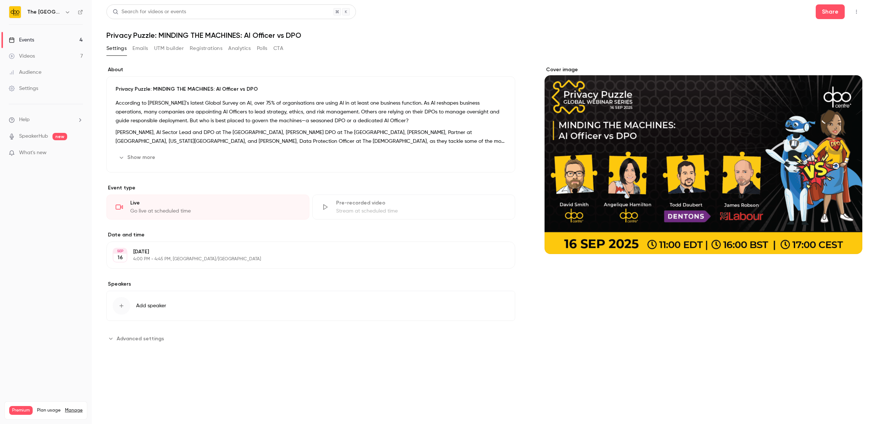 This screenshot has width=877, height=424. I want to click on p: Privacy Puzzle: MINDING THE MACHINES: AI Officer vs DPO, so click(311, 89).